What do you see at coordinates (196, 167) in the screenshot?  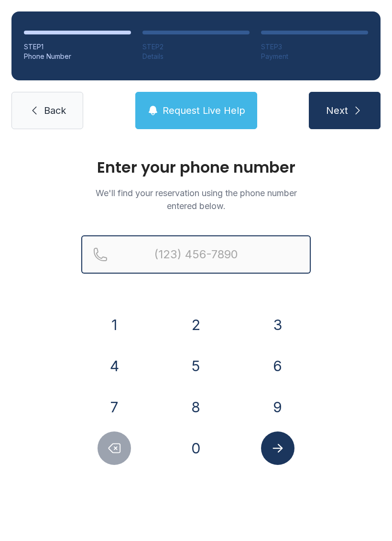 I see `h1: Enter your phone number` at bounding box center [196, 167].